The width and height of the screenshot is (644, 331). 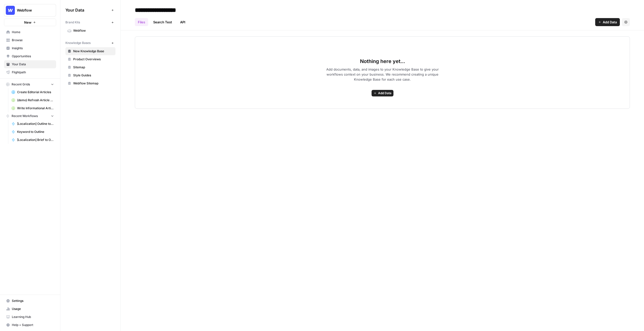 What do you see at coordinates (30, 85) in the screenshot?
I see `button: Recent Grids` at bounding box center [30, 85].